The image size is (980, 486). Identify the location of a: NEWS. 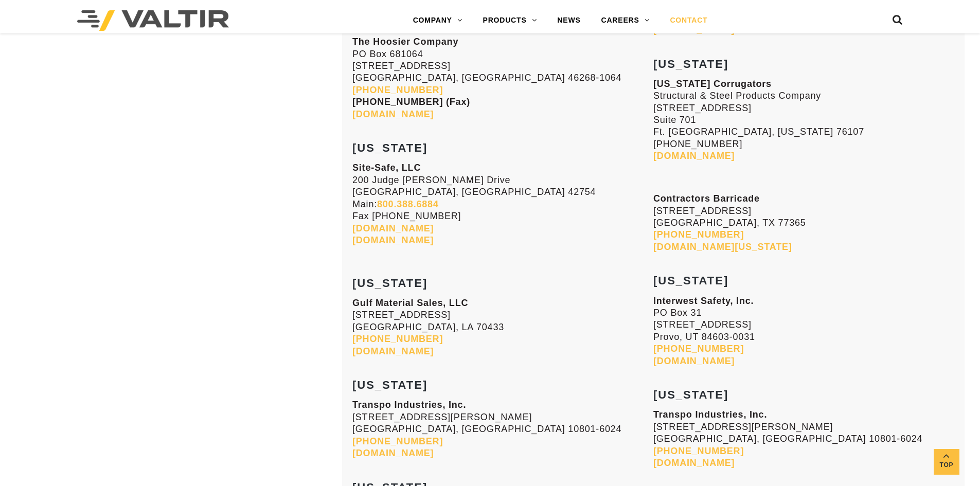
(568, 20).